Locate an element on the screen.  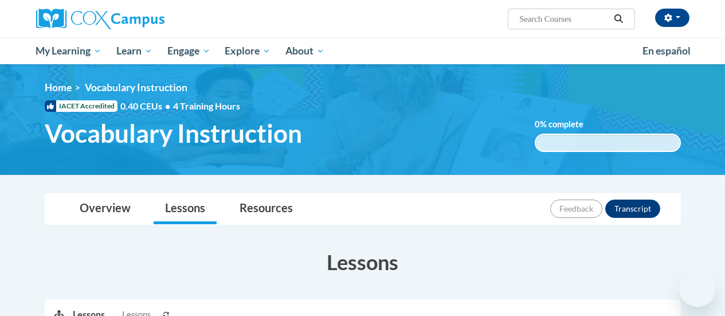
a: Explore is located at coordinates (247, 51).